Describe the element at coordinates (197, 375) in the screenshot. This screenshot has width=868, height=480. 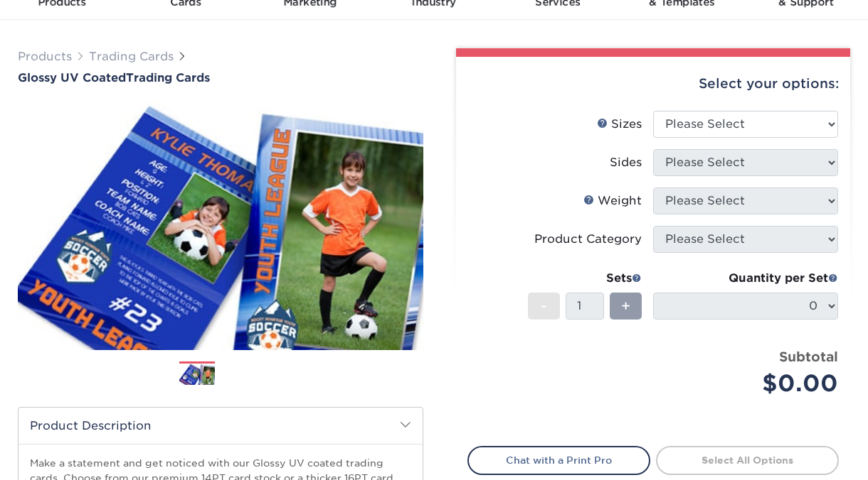
I see `img: Trading Cards 01` at that location.